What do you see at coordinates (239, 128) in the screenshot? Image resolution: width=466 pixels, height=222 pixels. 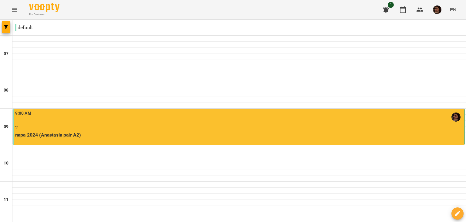 I see `p: 2` at bounding box center [239, 128].